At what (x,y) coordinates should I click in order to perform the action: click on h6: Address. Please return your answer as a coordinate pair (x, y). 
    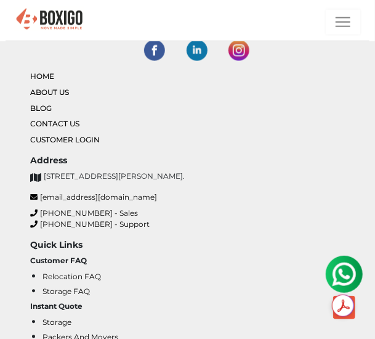
    Looking at the image, I should click on (188, 161).